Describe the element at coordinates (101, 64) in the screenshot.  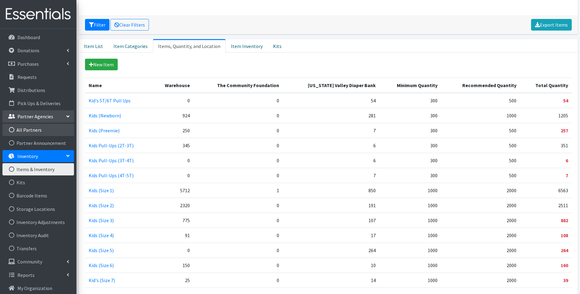
I see `a: New Item` at that location.